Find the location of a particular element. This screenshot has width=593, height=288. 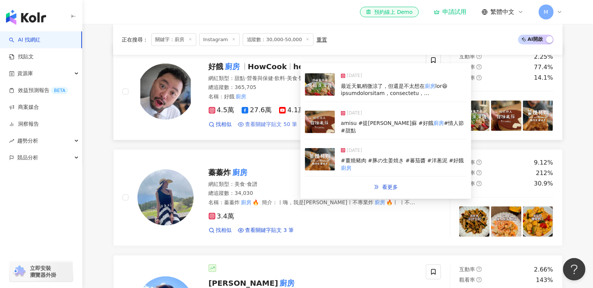

span: 看更多 is located at coordinates (390, 187).